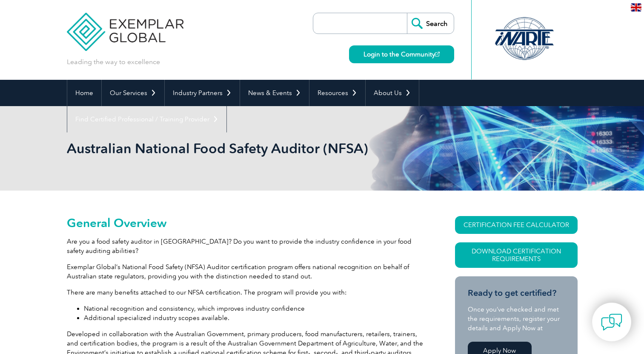 The height and width of the screenshot is (354, 644). Describe the element at coordinates (337, 93) in the screenshot. I see `a: Resources` at that location.